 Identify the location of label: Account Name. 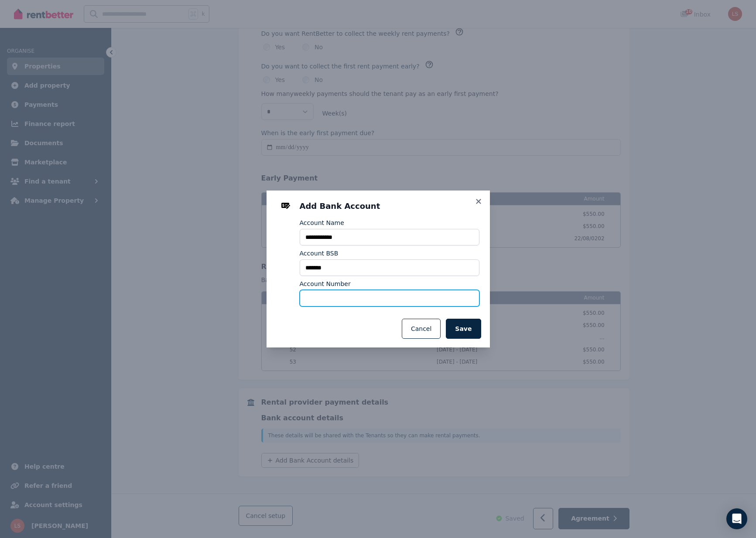
(322, 223).